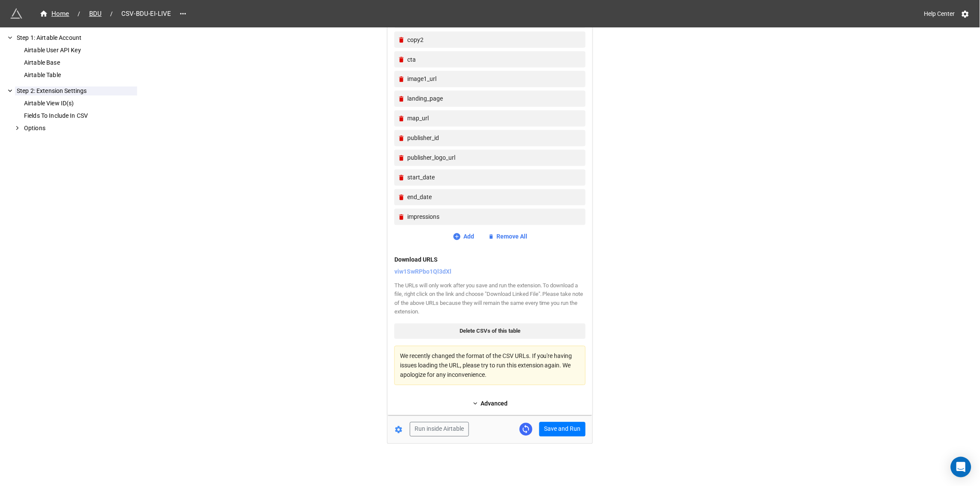 The width and height of the screenshot is (980, 486). Describe the element at coordinates (423, 272) in the screenshot. I see `a: viw1SwRPbo1Ql3dXl` at that location.